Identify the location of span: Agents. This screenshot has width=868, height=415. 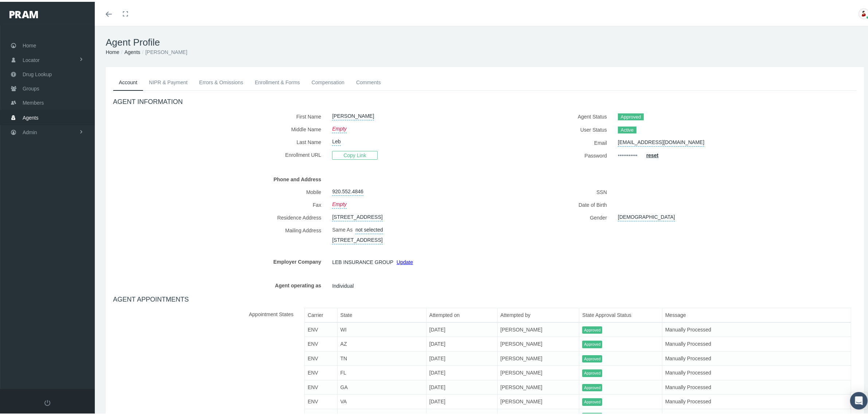
(30, 116).